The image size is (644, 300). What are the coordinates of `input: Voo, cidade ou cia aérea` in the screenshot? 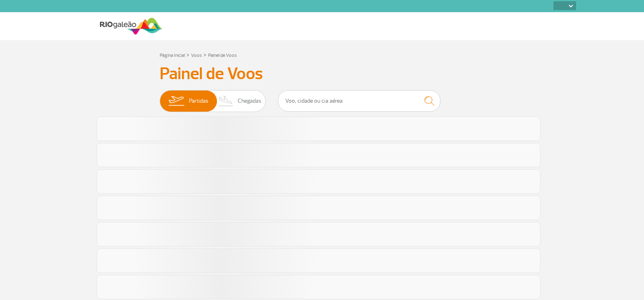 It's located at (359, 101).